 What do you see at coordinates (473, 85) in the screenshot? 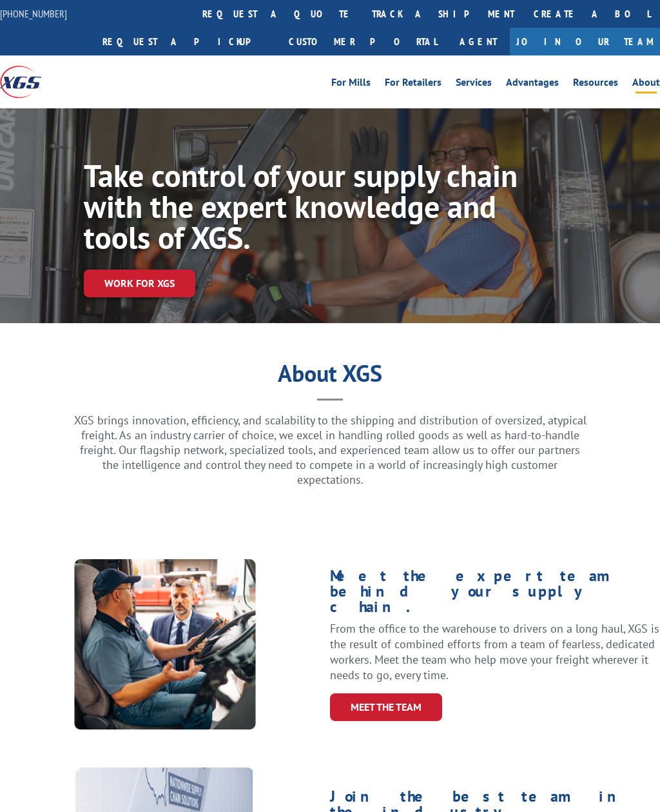
I see `a: Services` at bounding box center [473, 85].